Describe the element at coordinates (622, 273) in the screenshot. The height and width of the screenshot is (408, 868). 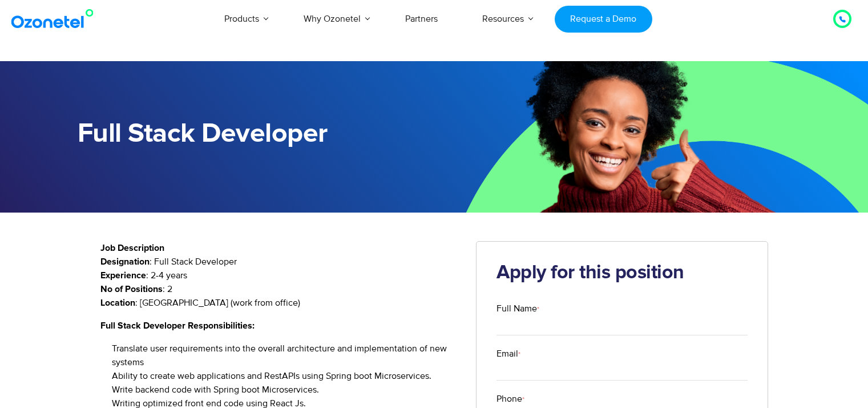
I see `h2: Apply for this position` at that location.